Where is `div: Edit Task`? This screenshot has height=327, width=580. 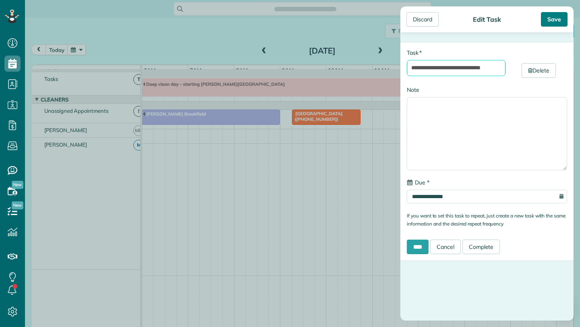
div: Edit Task is located at coordinates (487, 19).